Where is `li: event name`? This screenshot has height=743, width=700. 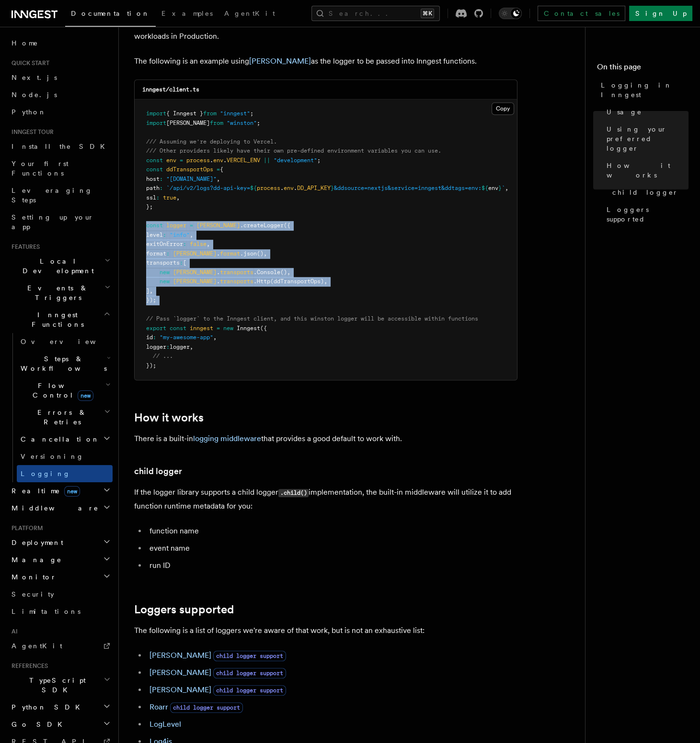 li: event name is located at coordinates (332, 548).